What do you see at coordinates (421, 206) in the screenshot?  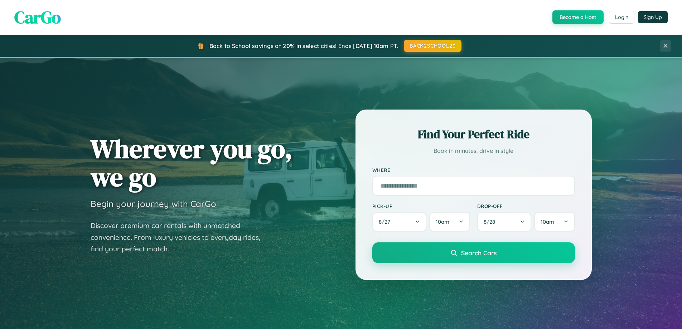 I see `label: Pick-up` at bounding box center [421, 206].